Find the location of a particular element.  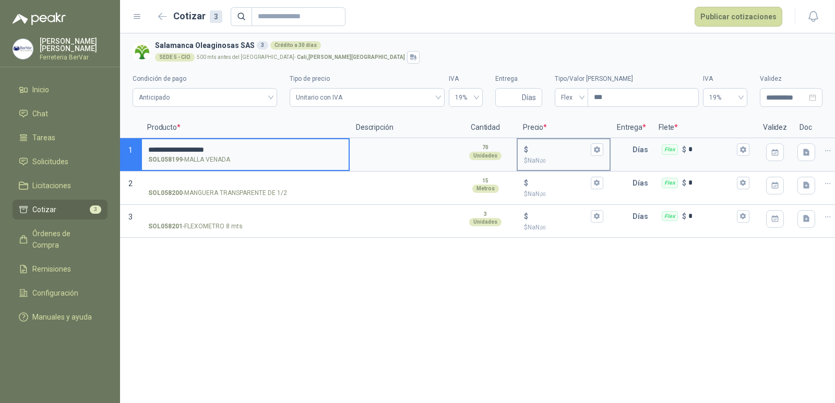

p: Ferreteria BerVar is located at coordinates (74, 57).